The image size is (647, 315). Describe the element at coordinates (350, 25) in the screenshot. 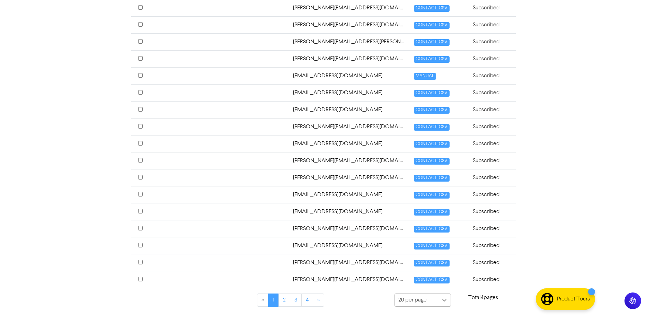

I see `td: andrew.oorschot@ashtonwheelans.co.nz` at that location.